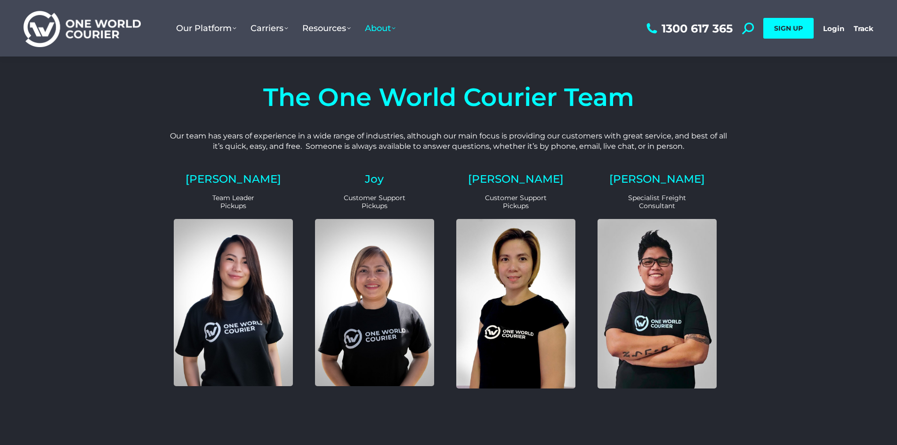 The image size is (897, 445). Describe the element at coordinates (788, 28) in the screenshot. I see `a: SIGN UP` at that location.